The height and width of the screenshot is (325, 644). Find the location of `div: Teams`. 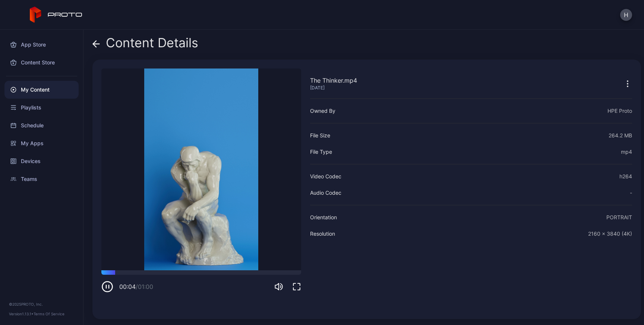

div: Teams is located at coordinates (41, 179).